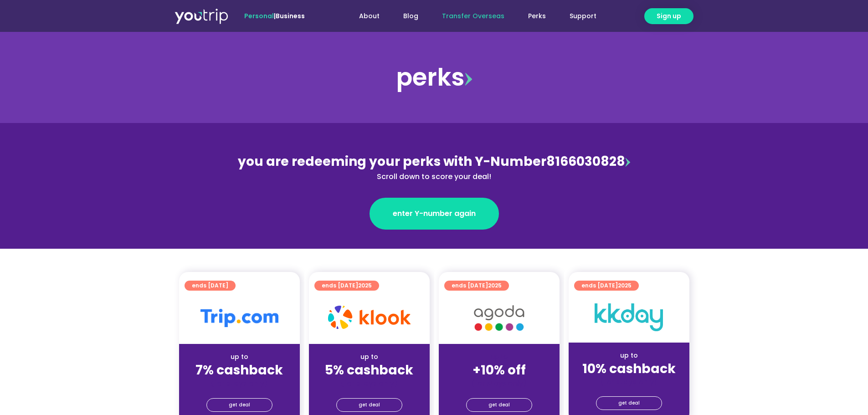  What do you see at coordinates (411, 16) in the screenshot?
I see `a: Blog` at bounding box center [411, 16].